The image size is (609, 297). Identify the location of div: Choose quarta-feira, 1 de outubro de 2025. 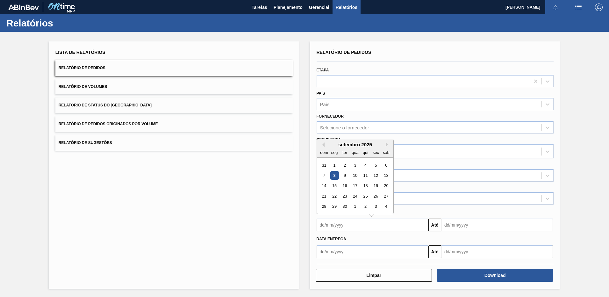
(355, 206).